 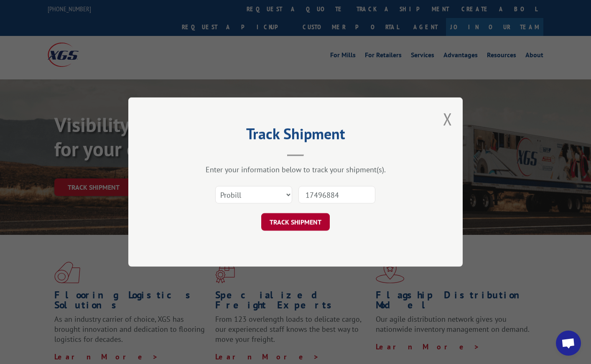 I want to click on input: Number(s), so click(x=336, y=195).